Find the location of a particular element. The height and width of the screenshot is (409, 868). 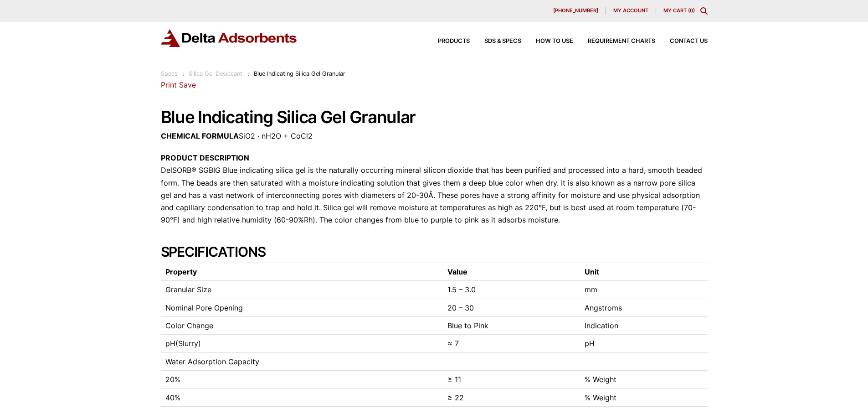

strong: Property is located at coordinates (181, 272).